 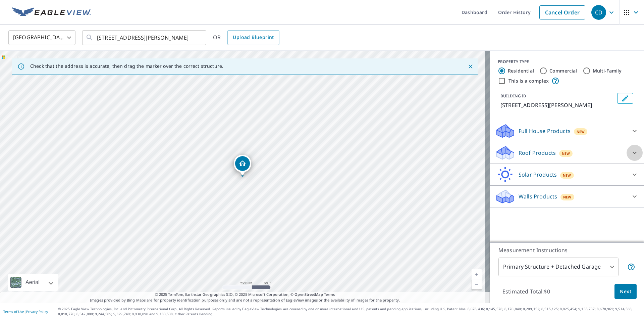 What do you see at coordinates (308, 294) in the screenshot?
I see `a: OpenStreetMap` at bounding box center [308, 294].